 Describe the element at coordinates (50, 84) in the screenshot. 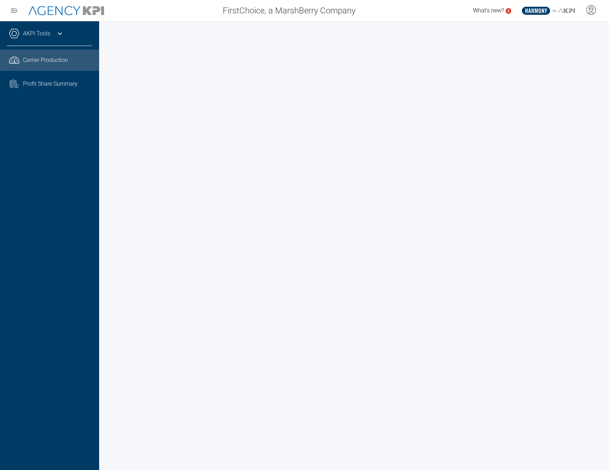

I see `span: Profit Share Summary` at that location.